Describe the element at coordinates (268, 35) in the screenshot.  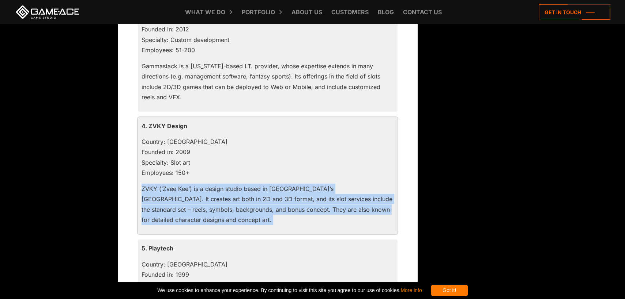
I see `p: Country: U.S.A. Founded in: 2012 Specialty: Custom development Employees: 51-200` at that location.